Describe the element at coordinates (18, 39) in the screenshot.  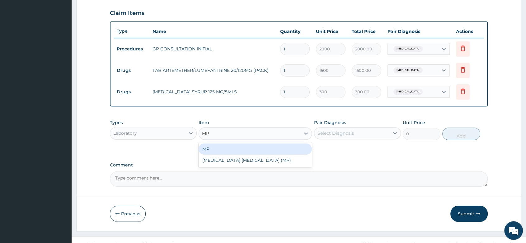
I see `img: d_794563401_company_1708531726252_794563401` at that location.